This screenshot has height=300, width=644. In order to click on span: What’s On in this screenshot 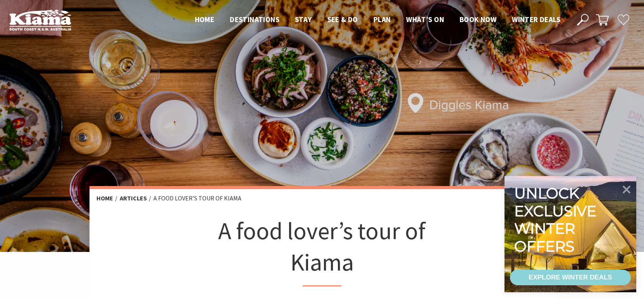, I will do `click(425, 20)`.